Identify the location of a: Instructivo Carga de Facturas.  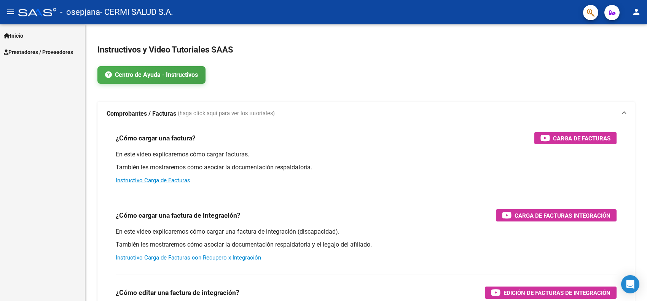
(153, 181).